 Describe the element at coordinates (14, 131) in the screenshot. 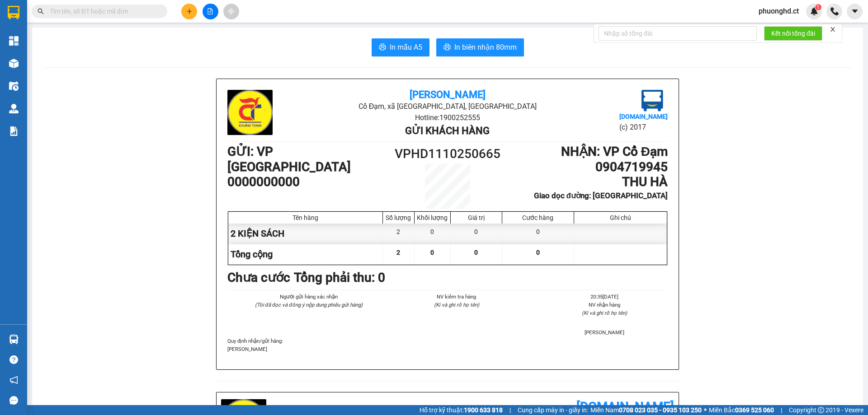

I see `img: solution-icon` at that location.